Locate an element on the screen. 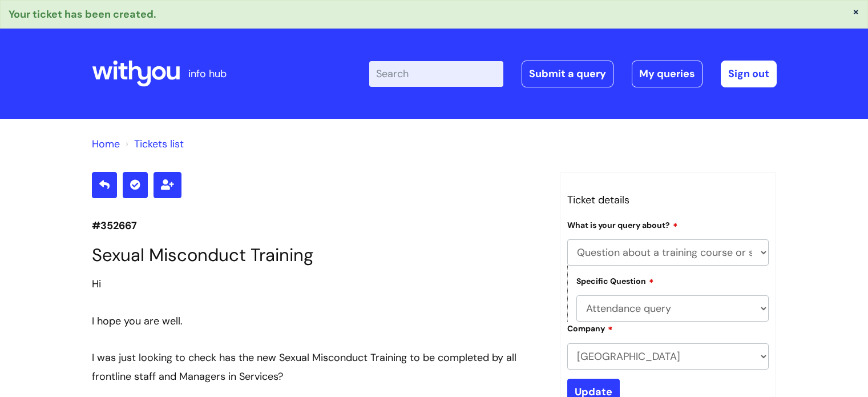 The width and height of the screenshot is (868, 397). a: My queries is located at coordinates (667, 74).